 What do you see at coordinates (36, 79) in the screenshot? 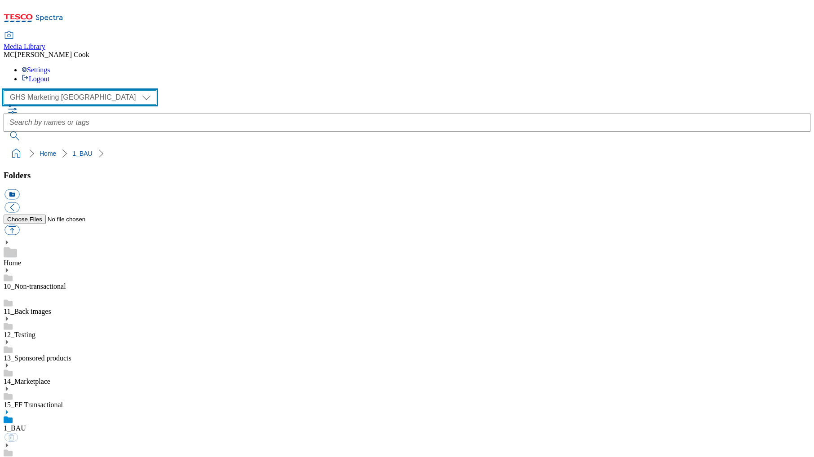
I see `a: Logout` at bounding box center [36, 79].